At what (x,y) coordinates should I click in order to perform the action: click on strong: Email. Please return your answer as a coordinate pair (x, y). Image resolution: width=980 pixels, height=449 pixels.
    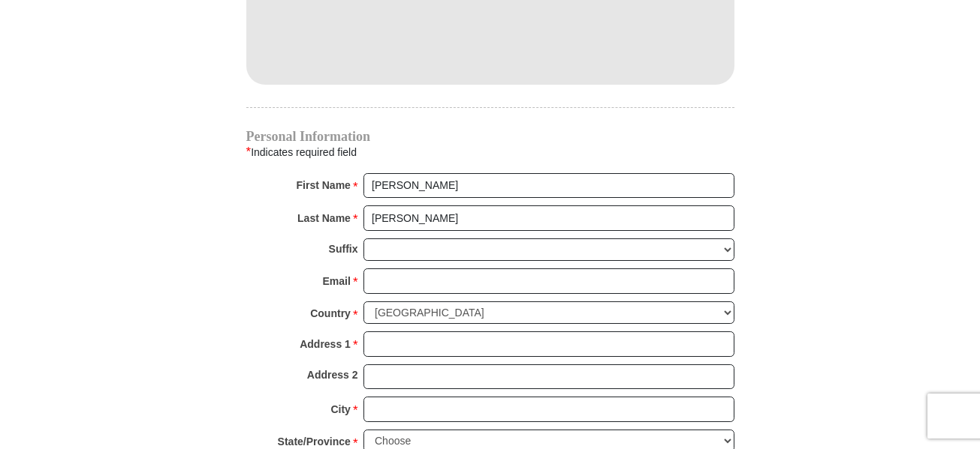
    Looking at the image, I should click on (336, 282).